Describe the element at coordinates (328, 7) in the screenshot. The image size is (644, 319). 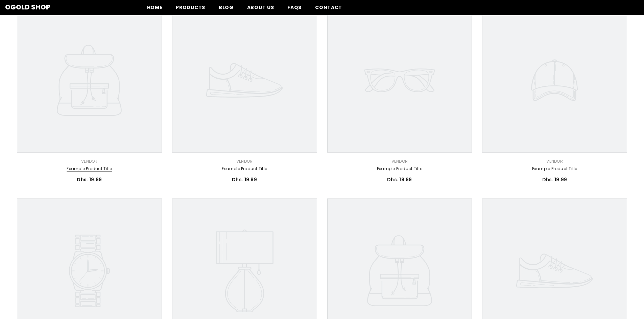
I see `span: Contact` at that location.